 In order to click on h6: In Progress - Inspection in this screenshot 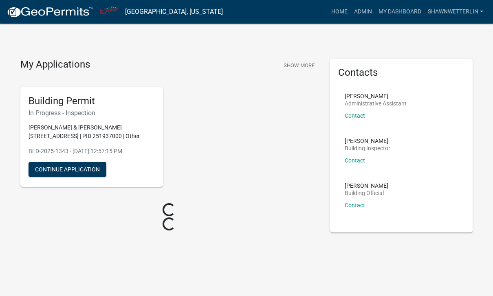, I will do `click(92, 113)`.